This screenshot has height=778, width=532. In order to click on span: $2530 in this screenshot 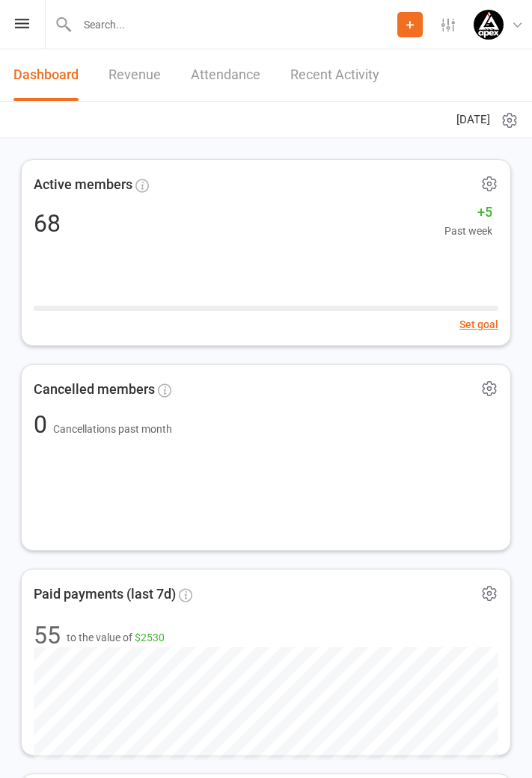, I will do `click(149, 638)`.